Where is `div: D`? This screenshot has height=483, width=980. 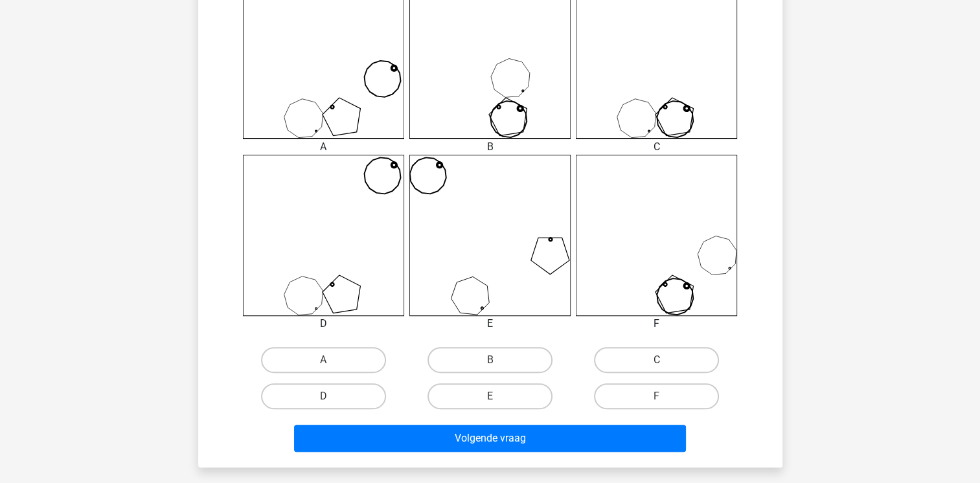
div: D is located at coordinates (323, 324).